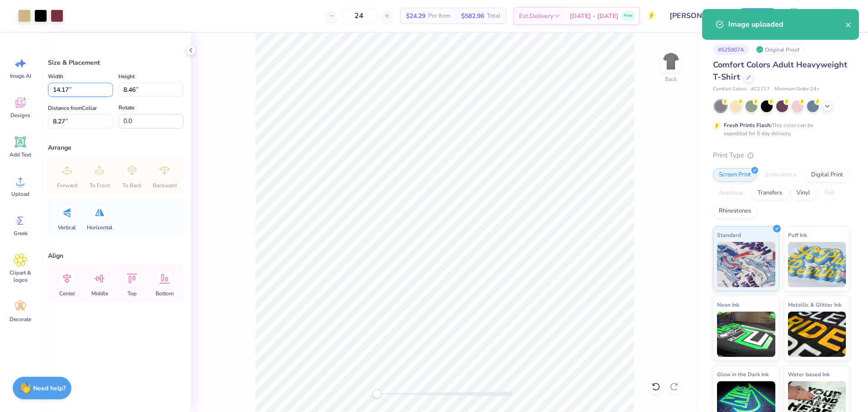 The image size is (868, 412). What do you see at coordinates (782, 156) in the screenshot?
I see `div: Print Type` at bounding box center [782, 156].